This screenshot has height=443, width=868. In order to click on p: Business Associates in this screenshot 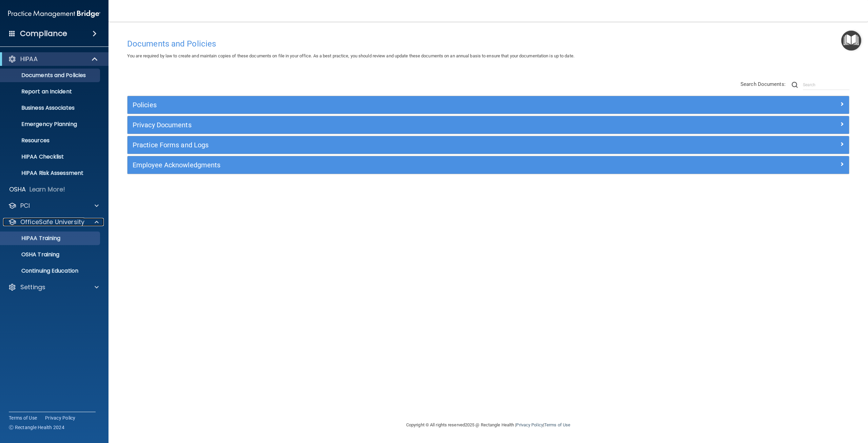, I will do `click(51, 108)`.